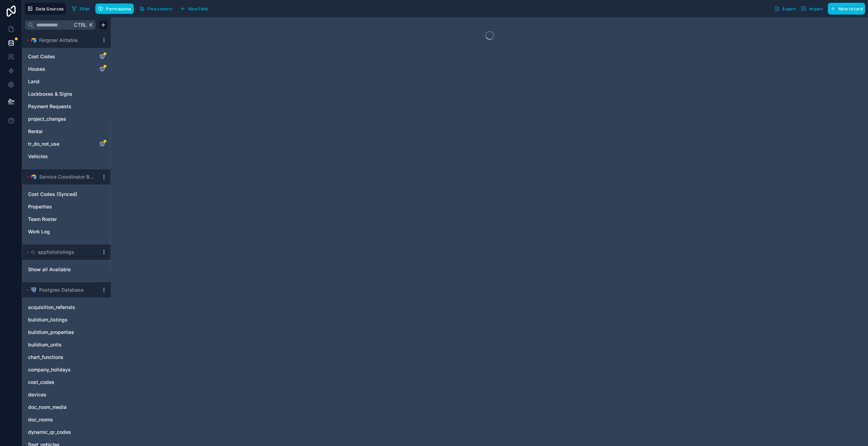 This screenshot has height=446, width=868. Describe the element at coordinates (66, 407) in the screenshot. I see `div: doc_room_media` at that location.